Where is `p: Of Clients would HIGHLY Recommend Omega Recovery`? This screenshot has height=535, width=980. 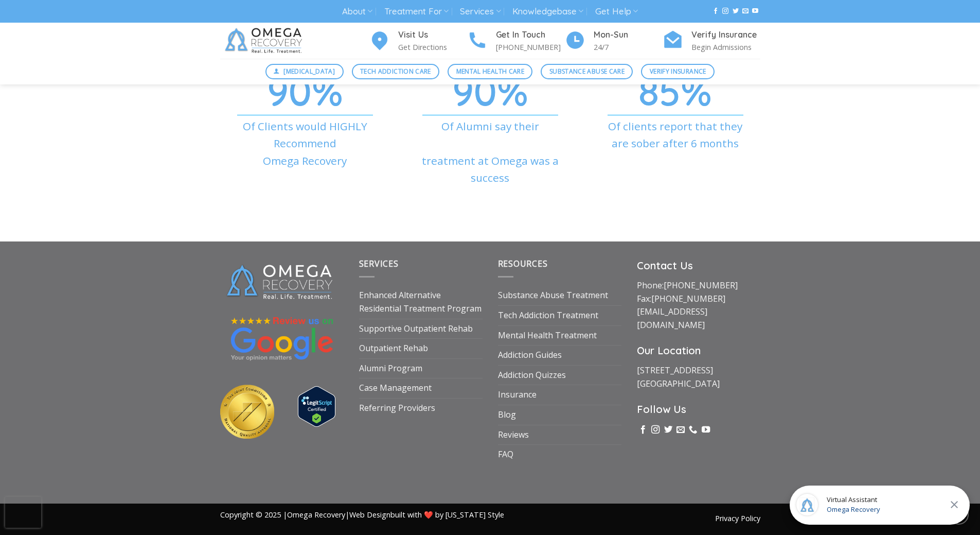 p: Of Clients would HIGHLY Recommend Omega Recovery is located at coordinates (305, 144).